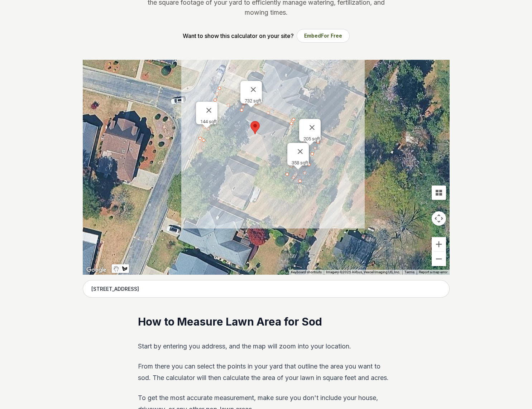 The height and width of the screenshot is (409, 532). What do you see at coordinates (116, 269) in the screenshot?
I see `button: Stop drawing` at bounding box center [116, 269].